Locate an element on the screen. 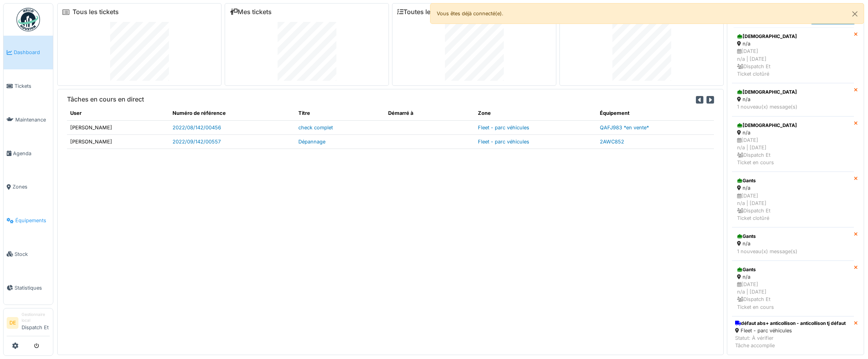  th: Titre is located at coordinates (340, 114).